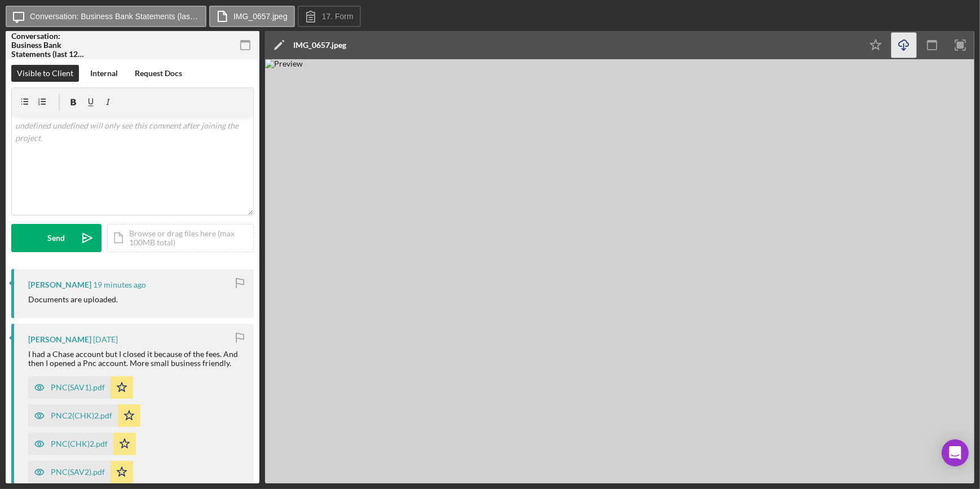 This screenshot has height=489, width=980. Describe the element at coordinates (104, 73) in the screenshot. I see `div: Internal` at that location.